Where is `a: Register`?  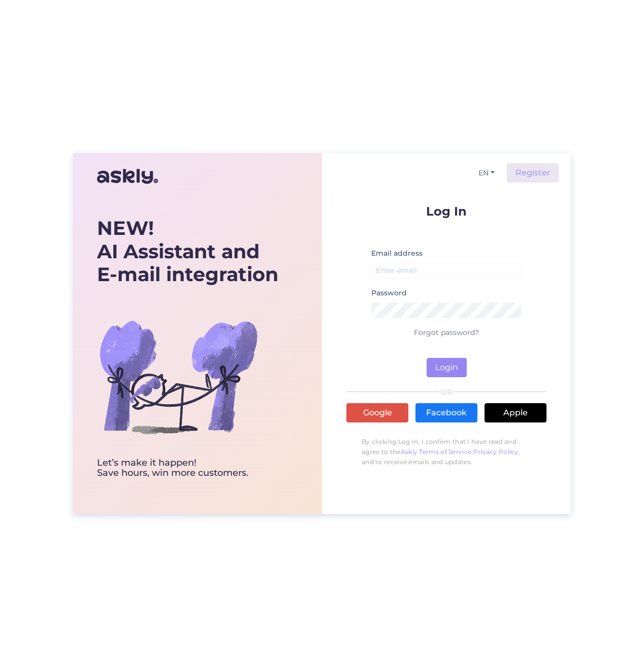
a: Register is located at coordinates (533, 173).